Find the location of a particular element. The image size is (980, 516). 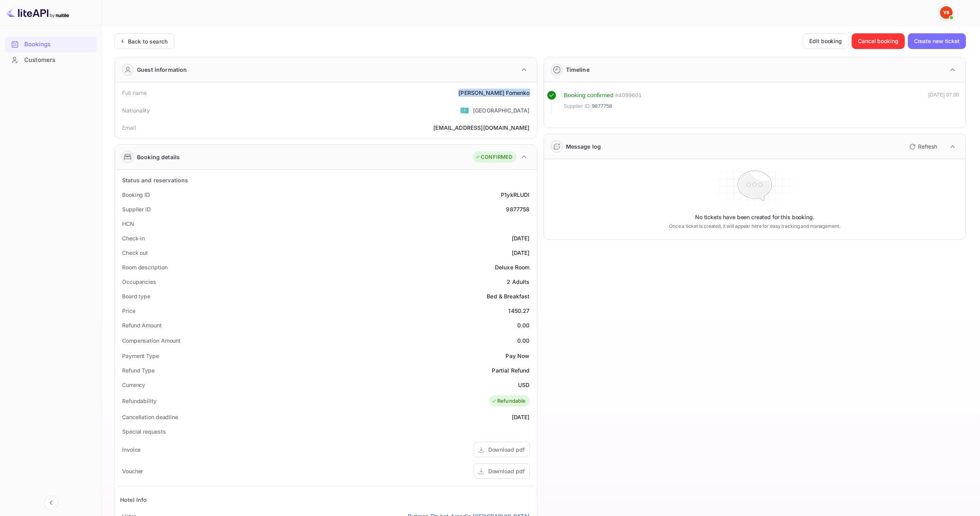

div: CONFIRMED is located at coordinates (493, 157).